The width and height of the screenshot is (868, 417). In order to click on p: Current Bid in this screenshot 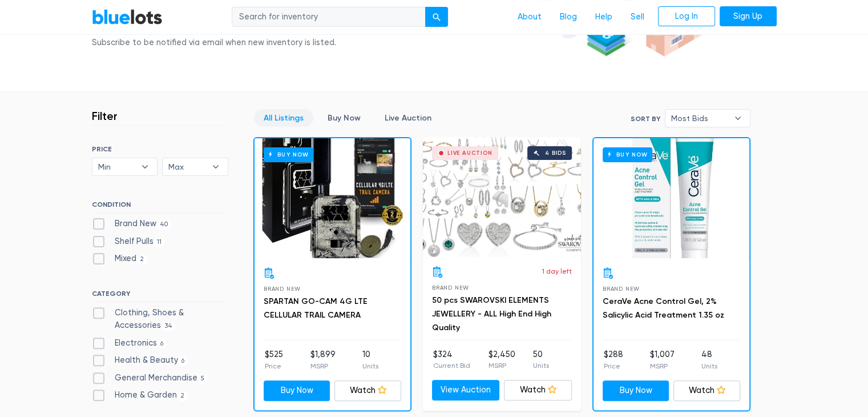, I will do `click(451, 365)`.